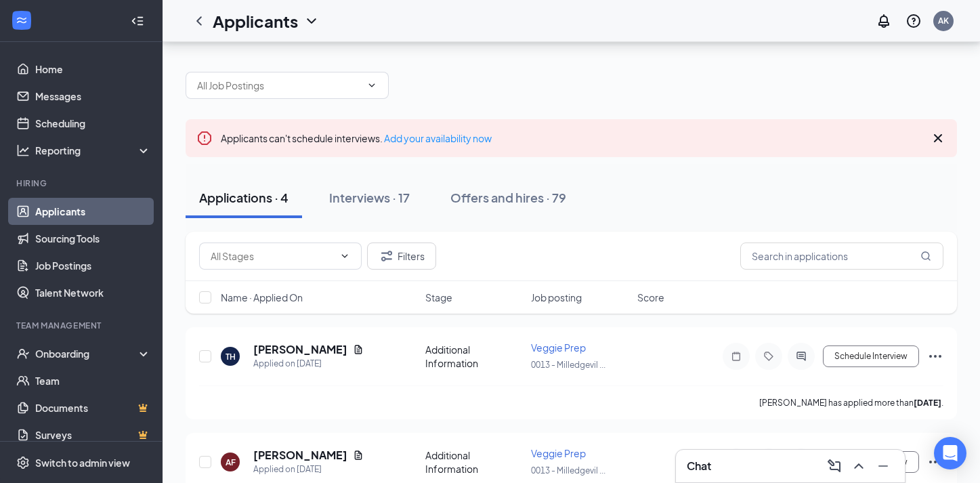 The height and width of the screenshot is (483, 980). Describe the element at coordinates (859, 466) in the screenshot. I see `button: ChevronUp` at that location.